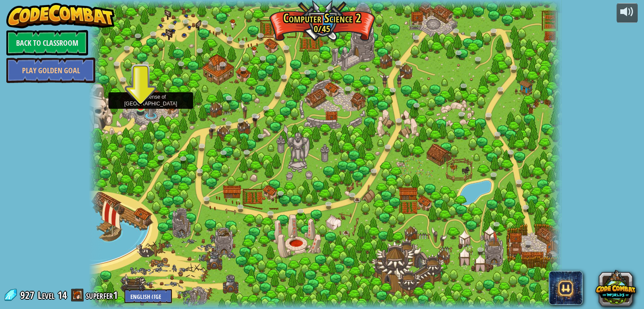  I want to click on img: CodeCombat - Learn how to code by playing a game, so click(61, 15).